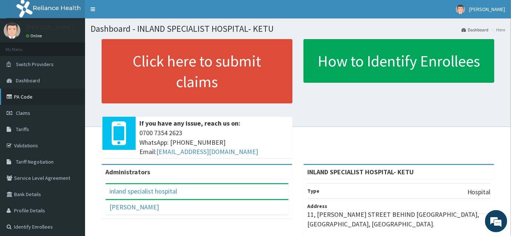 The height and width of the screenshot is (236, 511). What do you see at coordinates (35, 36) in the screenshot?
I see `a: Online` at bounding box center [35, 36].